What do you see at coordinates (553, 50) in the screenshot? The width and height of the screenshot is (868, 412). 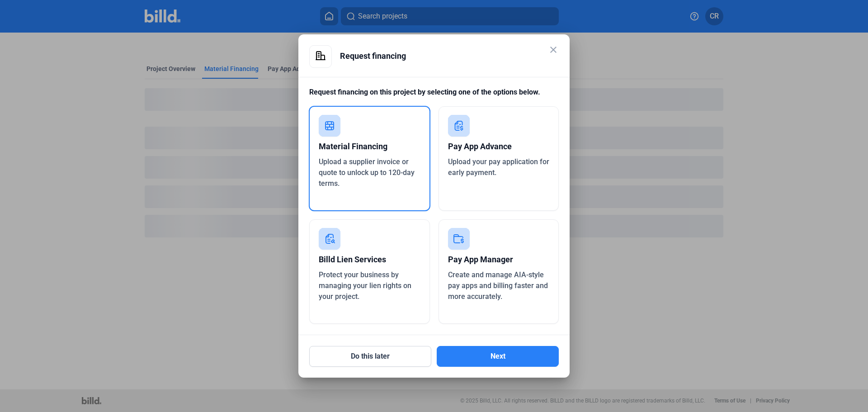 I see `mat-icon: close` at bounding box center [553, 50].